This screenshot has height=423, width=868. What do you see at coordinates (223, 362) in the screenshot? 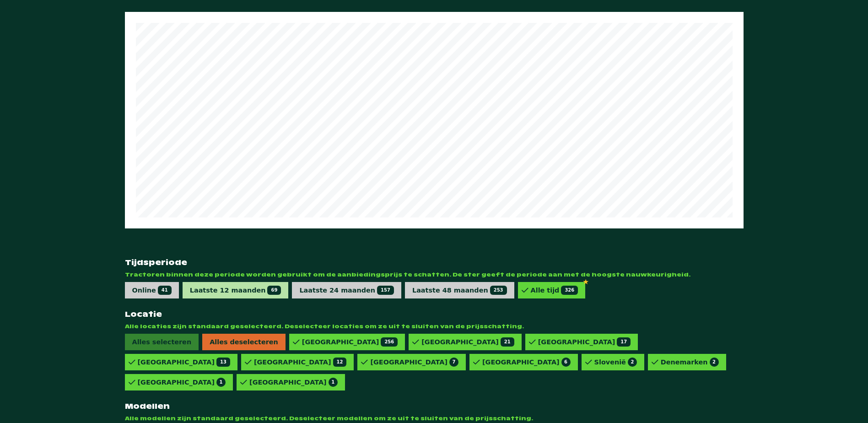
I see `span: 13` at bounding box center [223, 362].